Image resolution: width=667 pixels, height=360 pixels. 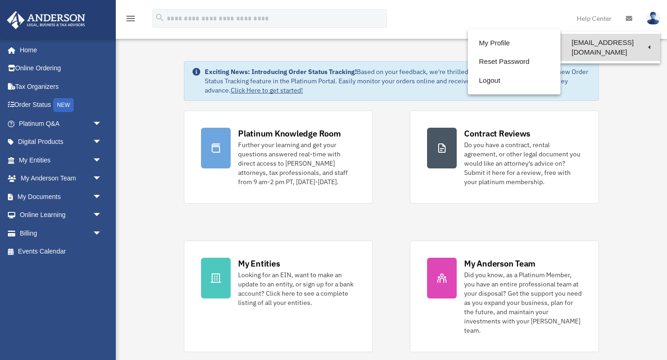 What do you see at coordinates (514, 62) in the screenshot?
I see `a: Reset Password` at bounding box center [514, 62].